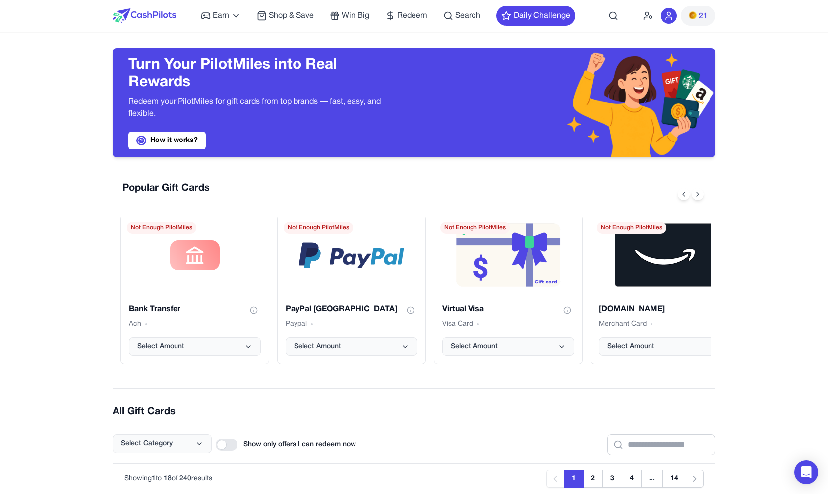 The width and height of the screenshot is (828, 494). Describe the element at coordinates (536, 16) in the screenshot. I see `button: Daily Challenge` at that location.